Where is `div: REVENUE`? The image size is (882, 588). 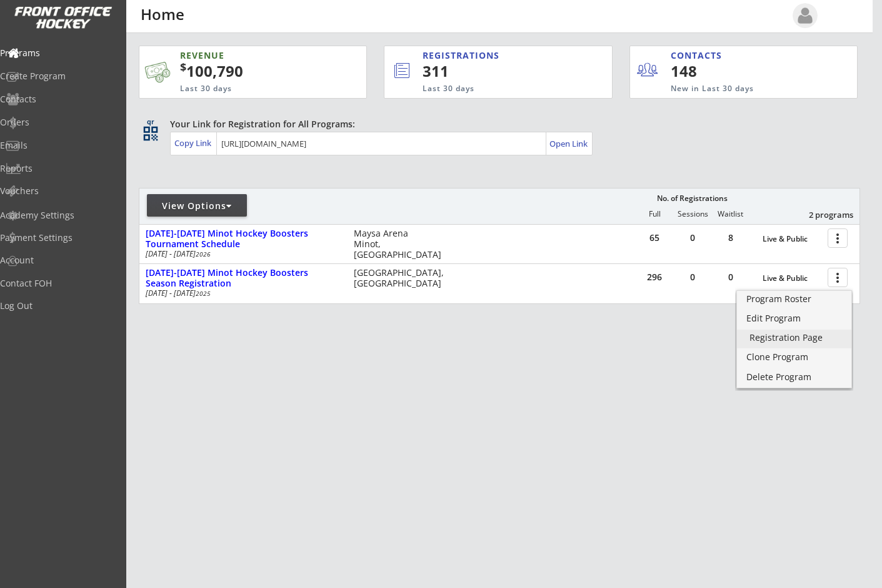 div: REVENUE is located at coordinates (245, 56).